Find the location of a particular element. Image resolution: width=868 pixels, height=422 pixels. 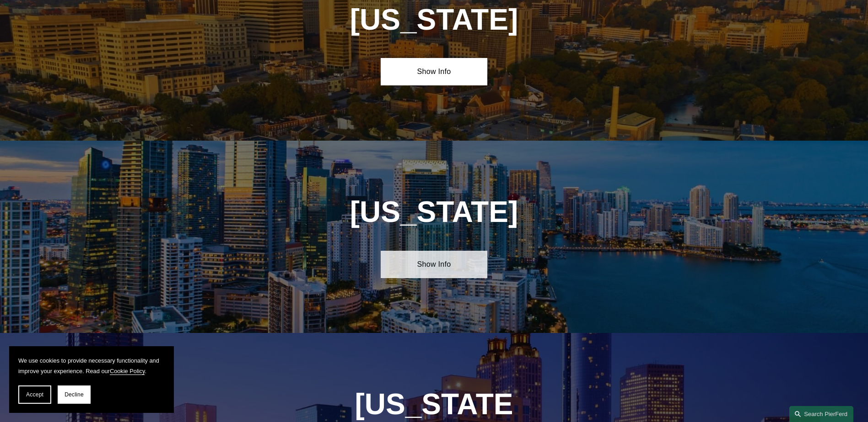

button: Accept is located at coordinates (35, 395).